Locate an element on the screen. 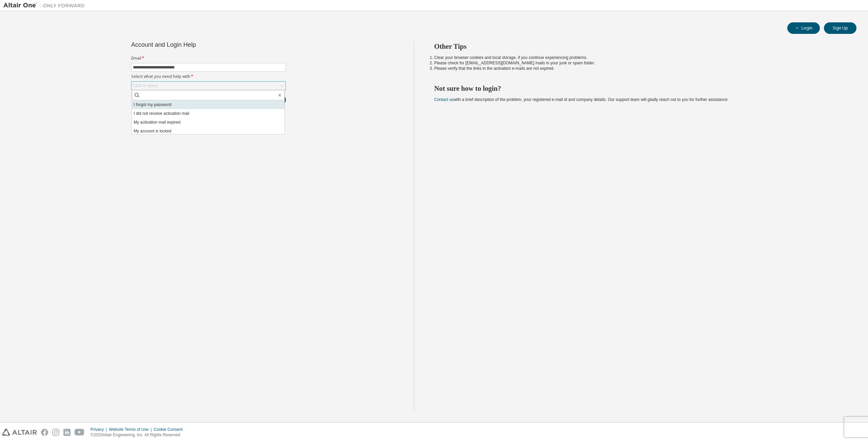 This screenshot has height=442, width=868. label: Email is located at coordinates (208, 59).